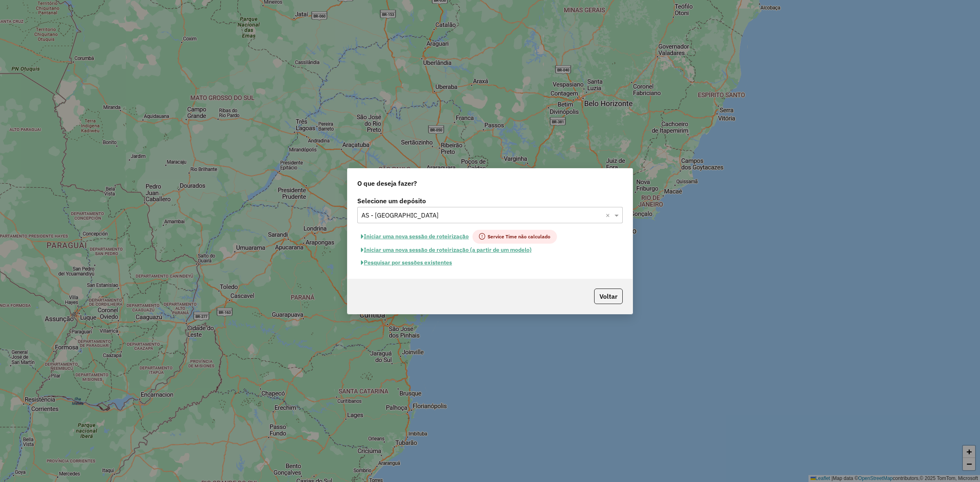 Image resolution: width=980 pixels, height=482 pixels. I want to click on span: O que deseja fazer?, so click(387, 183).